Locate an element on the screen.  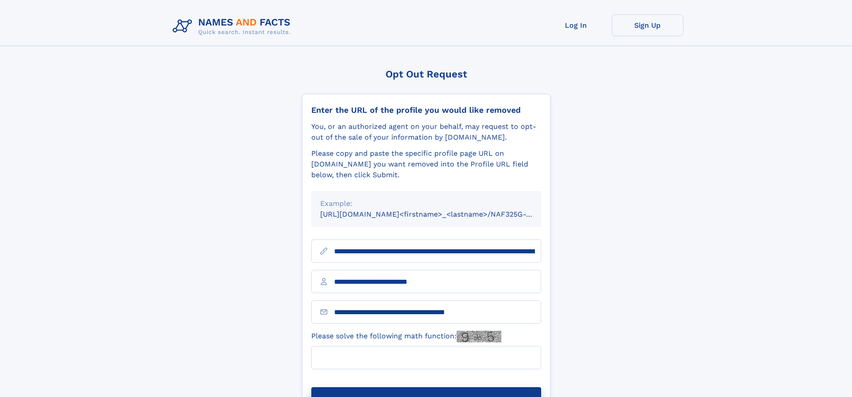
a: Sign Up is located at coordinates (647, 25).